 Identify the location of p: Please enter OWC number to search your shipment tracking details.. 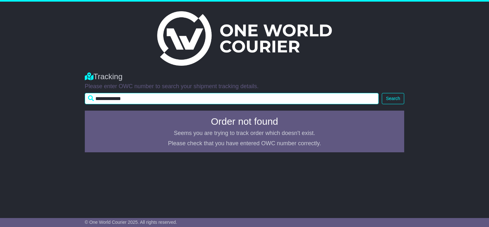
(245, 86).